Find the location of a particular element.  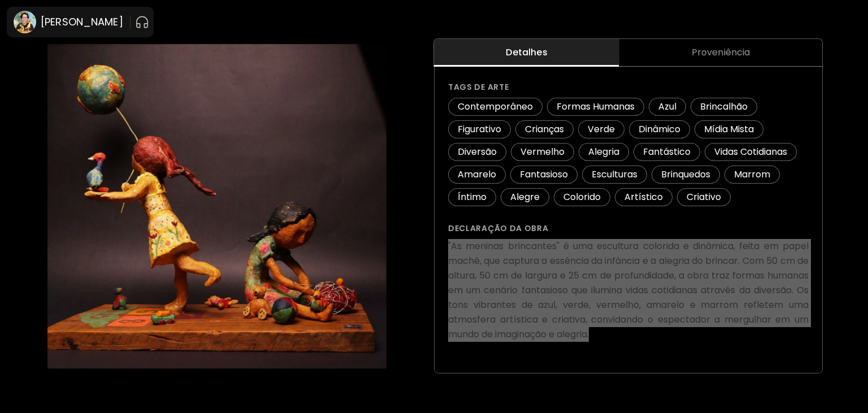

span: Brinquedos is located at coordinates (686, 175).